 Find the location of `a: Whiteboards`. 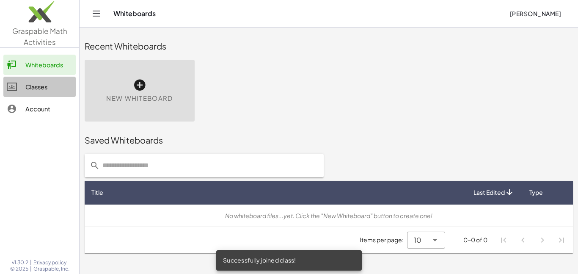

a: Whiteboards is located at coordinates (39, 65).